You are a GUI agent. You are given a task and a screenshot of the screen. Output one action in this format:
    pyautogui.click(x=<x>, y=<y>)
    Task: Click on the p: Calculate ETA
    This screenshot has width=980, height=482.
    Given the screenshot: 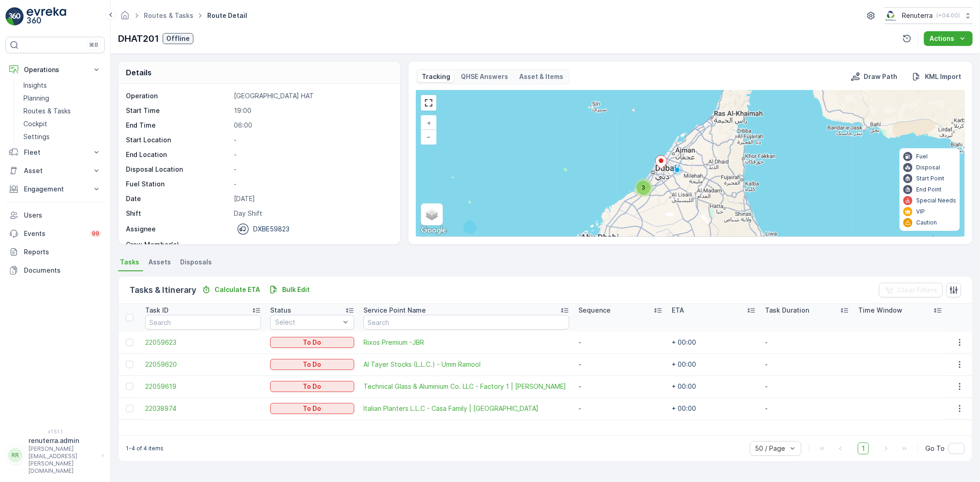 What is the action you would take?
    pyautogui.click(x=237, y=290)
    